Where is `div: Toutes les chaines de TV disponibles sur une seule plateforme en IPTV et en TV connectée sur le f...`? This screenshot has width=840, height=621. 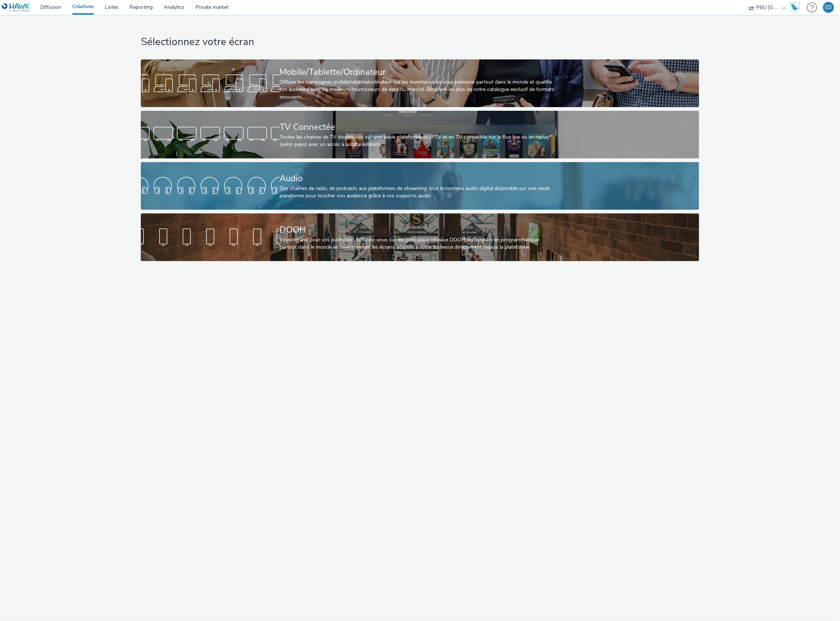
div: Toutes les chaines de TV disponibles sur une seule plateforme en IPTV et en TV connectée sur le f... is located at coordinates (419, 141).